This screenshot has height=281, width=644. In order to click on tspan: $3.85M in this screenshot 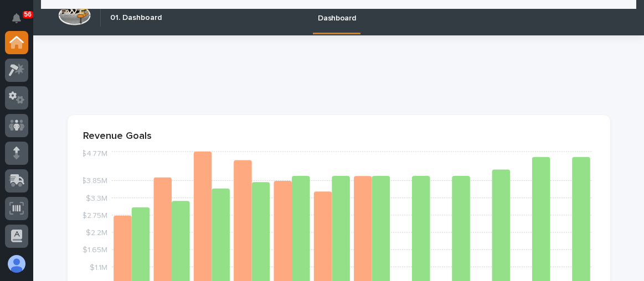, I will do `click(94, 181)`.